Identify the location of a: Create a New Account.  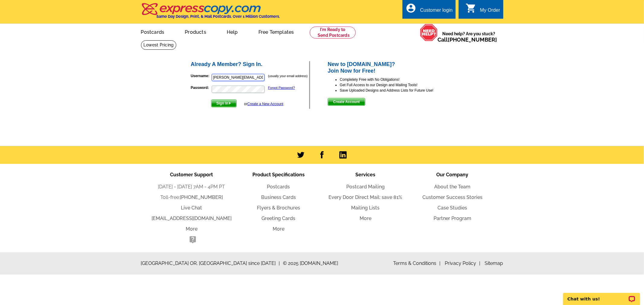
(265, 104).